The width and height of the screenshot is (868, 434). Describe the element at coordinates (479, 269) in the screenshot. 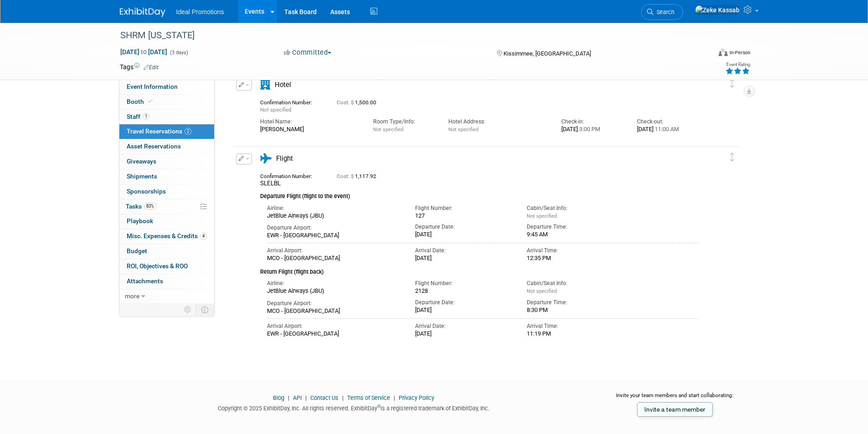

I see `div: Return Flight (flight back)` at that location.